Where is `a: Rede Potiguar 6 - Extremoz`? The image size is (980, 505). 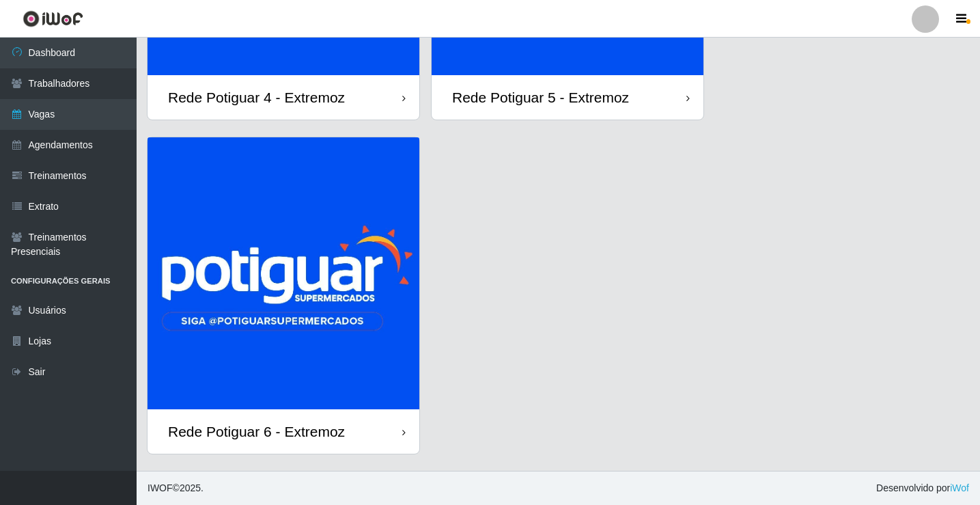
a: Rede Potiguar 6 - Extremoz is located at coordinates (283, 295).